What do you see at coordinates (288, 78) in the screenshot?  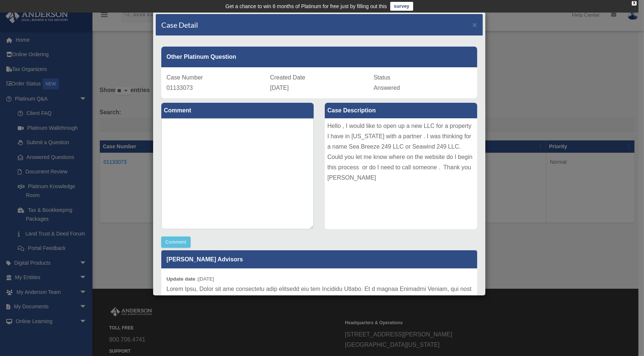 I see `span: Created Date` at bounding box center [288, 78].